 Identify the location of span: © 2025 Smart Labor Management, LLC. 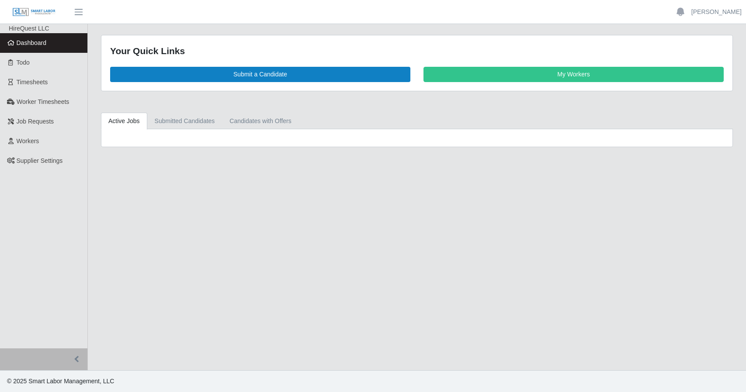
(60, 381).